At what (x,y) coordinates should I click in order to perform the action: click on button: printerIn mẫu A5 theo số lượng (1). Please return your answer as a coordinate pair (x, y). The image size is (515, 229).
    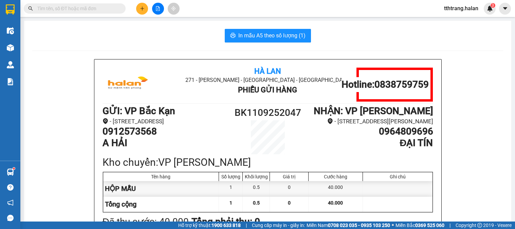
    Looking at the image, I should click on (268, 36).